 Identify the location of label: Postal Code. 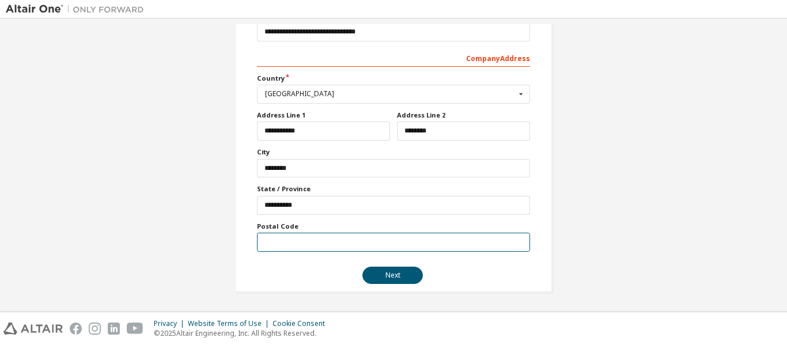
(394, 226).